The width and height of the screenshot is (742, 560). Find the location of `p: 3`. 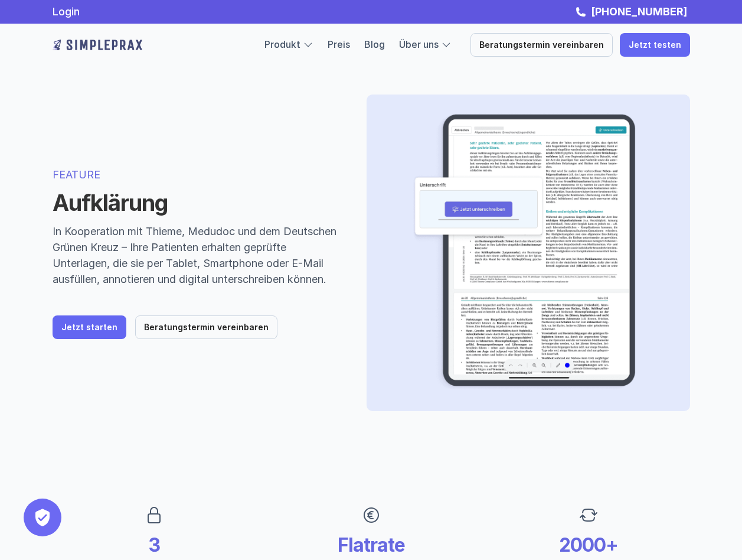

p: 3 is located at coordinates (154, 545).